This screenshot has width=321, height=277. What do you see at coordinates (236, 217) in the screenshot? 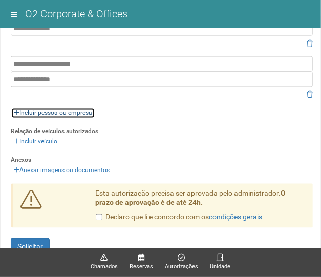
I see `a: condições gerais` at bounding box center [236, 217].